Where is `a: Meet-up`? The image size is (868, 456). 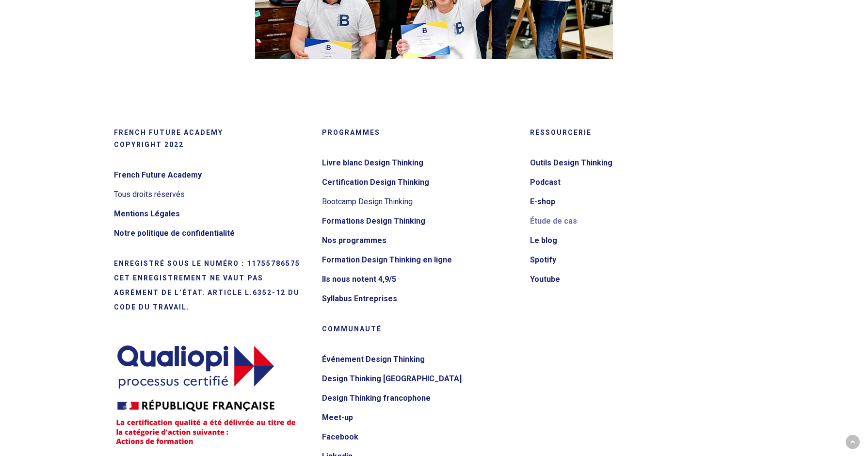 a: Meet-up is located at coordinates (419, 418).